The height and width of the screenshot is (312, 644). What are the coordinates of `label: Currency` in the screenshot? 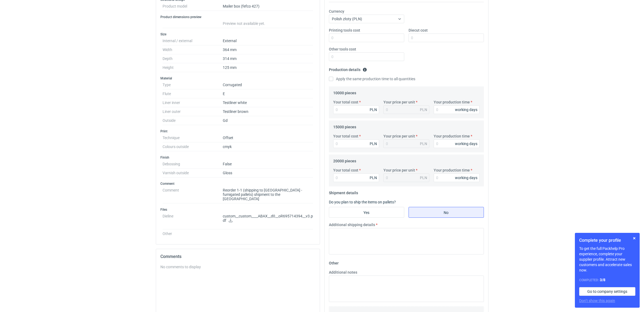 It's located at (337, 11).